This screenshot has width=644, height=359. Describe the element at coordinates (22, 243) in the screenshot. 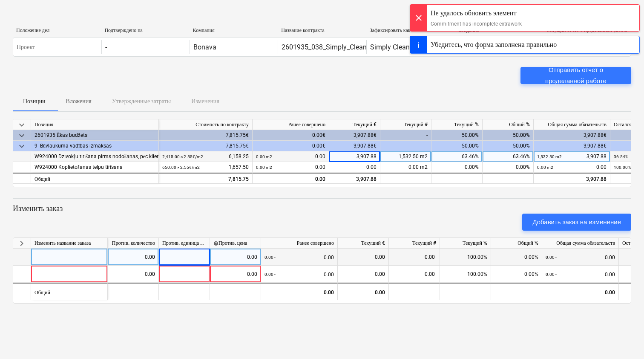

I see `span: keyboard_arrow_right` at that location.